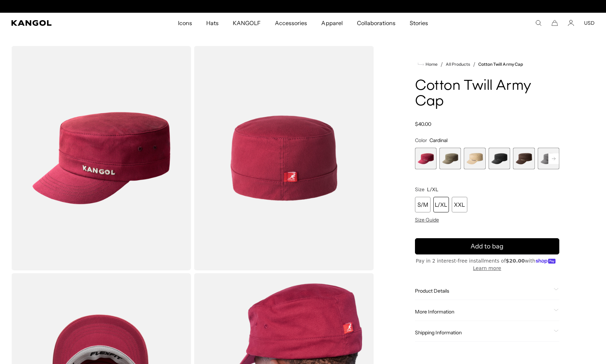 The image size is (606, 364). What do you see at coordinates (212, 23) in the screenshot?
I see `span: Hats` at bounding box center [212, 23].